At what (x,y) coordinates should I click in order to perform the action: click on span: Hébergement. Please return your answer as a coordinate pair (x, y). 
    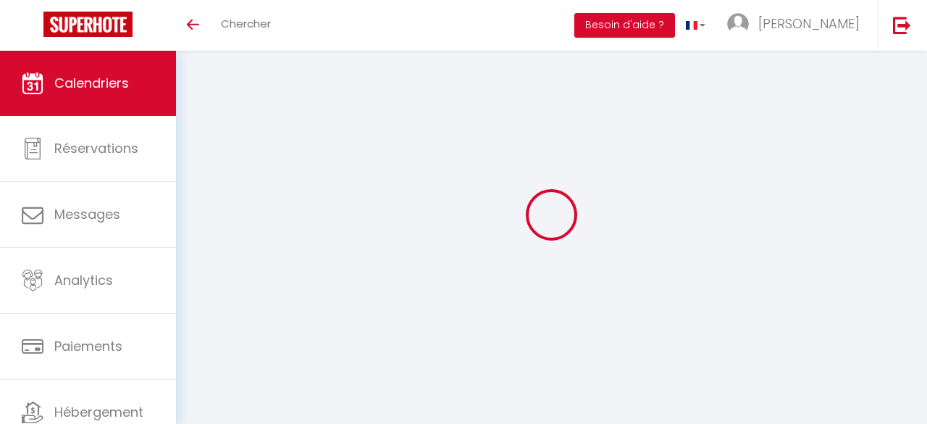
    Looking at the image, I should click on (99, 411).